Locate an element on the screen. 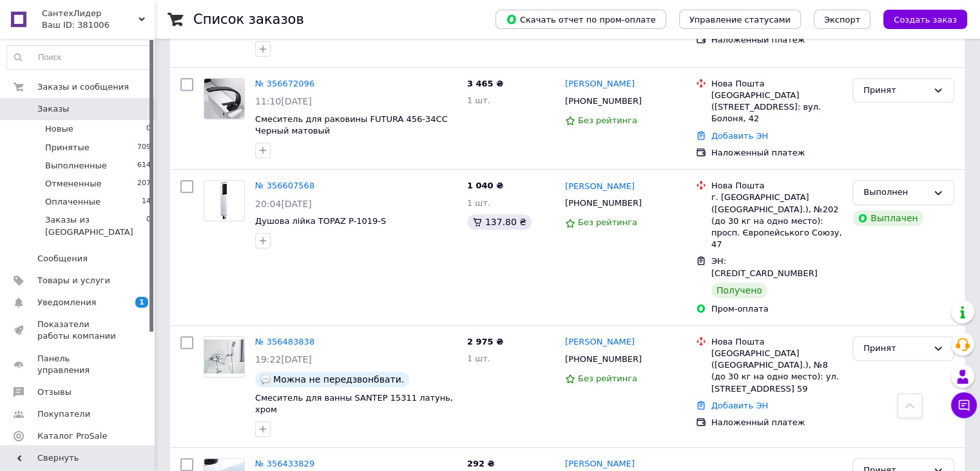 The height and width of the screenshot is (471, 980). a: Душова лійка TOPAZ P-1019-S is located at coordinates (320, 221).